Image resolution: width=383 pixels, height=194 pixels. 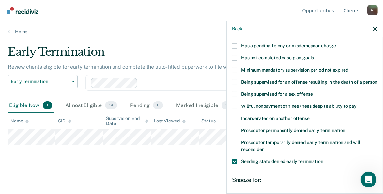 What do you see at coordinates (127, 121) in the screenshot?
I see `div: Supervision End Date` at bounding box center [127, 121].